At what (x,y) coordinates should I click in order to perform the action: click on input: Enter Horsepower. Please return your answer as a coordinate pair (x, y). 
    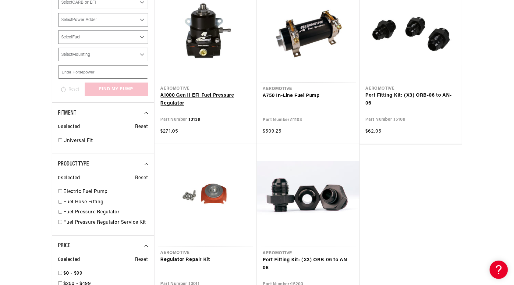
    Looking at the image, I should click on (103, 72).